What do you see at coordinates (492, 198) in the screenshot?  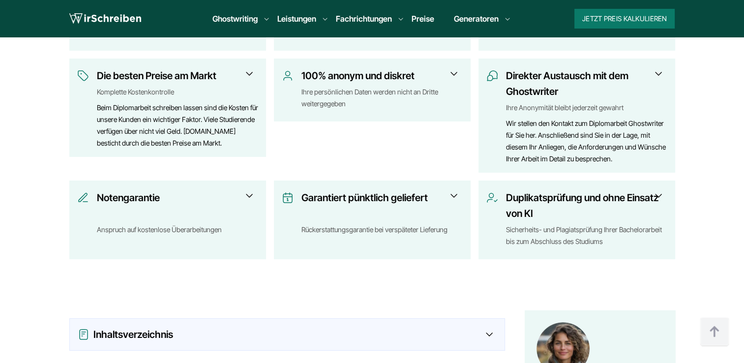 I see `img: Duplikatsprüfung und ohne Einsatz von KI` at bounding box center [492, 198].